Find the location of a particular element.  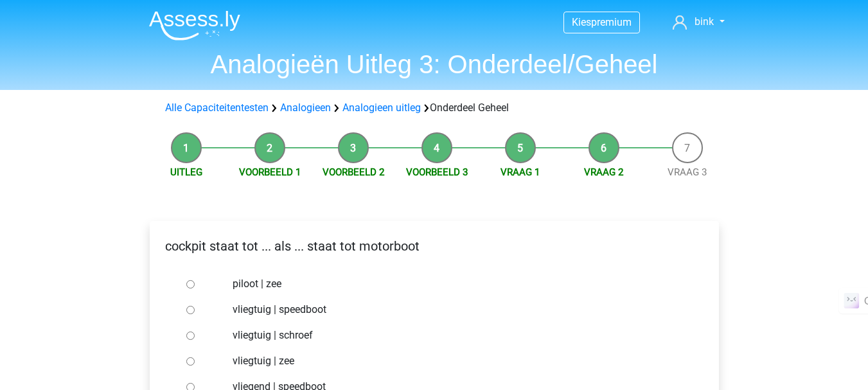

a: Analogieen is located at coordinates (305, 107).